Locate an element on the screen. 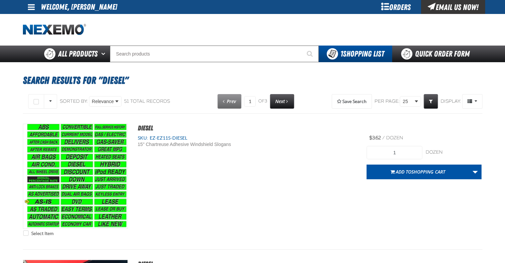  button: Add toShopping Cart is located at coordinates (418, 172).